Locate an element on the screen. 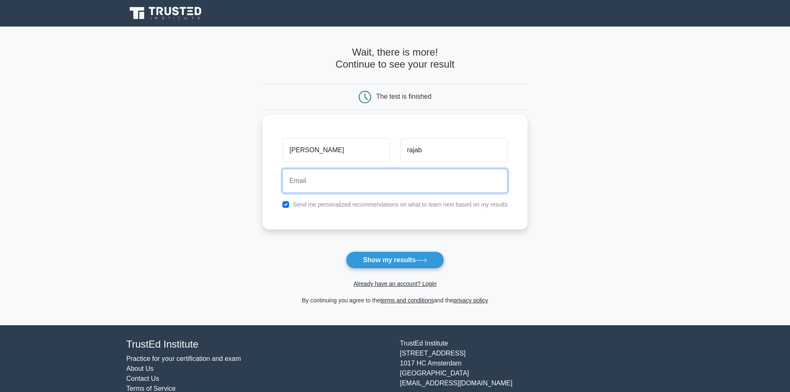 The height and width of the screenshot is (392, 790). div: By continuing you agree to the and the is located at coordinates (395, 300).